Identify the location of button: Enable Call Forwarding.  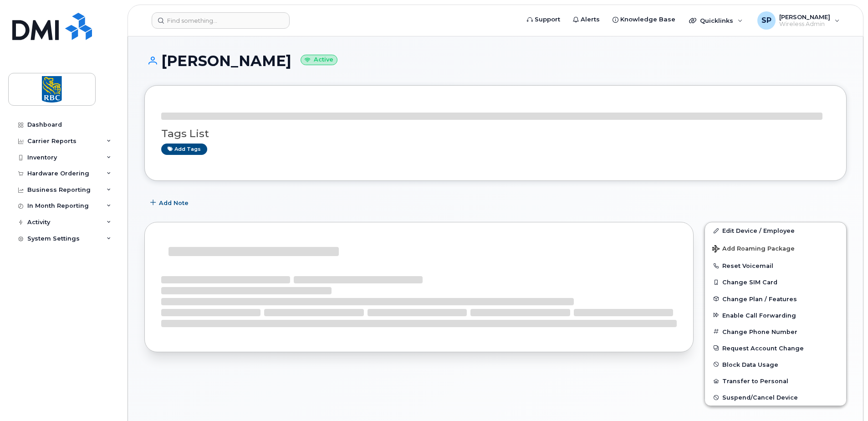
(775, 315).